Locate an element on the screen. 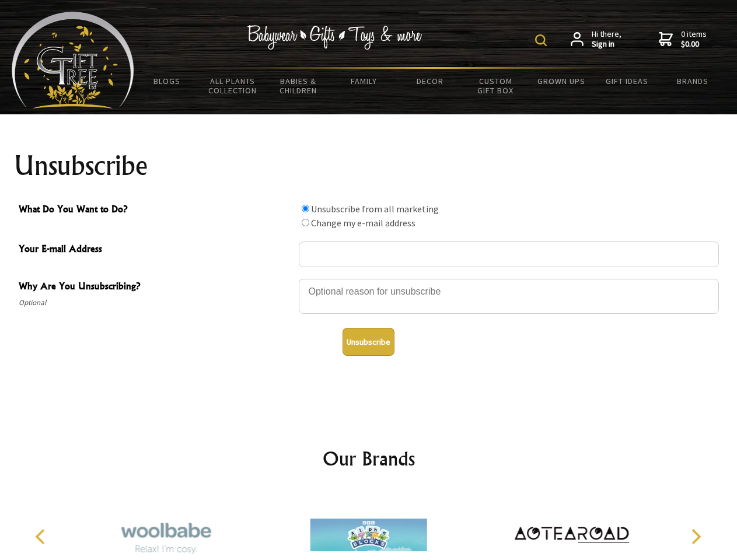 The image size is (737, 560). span: Why Are You Unsubscribing? is located at coordinates (156, 287).